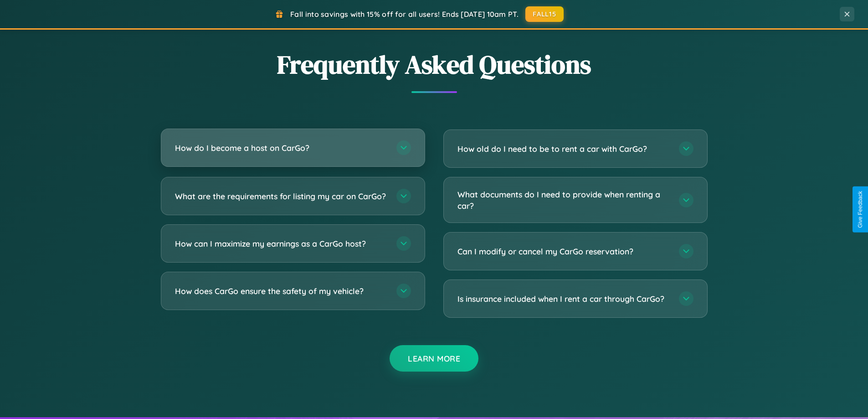 This screenshot has height=419, width=868. Describe the element at coordinates (564, 251) in the screenshot. I see `h3: Can I modify or cancel my CarGo reservation?` at that location.